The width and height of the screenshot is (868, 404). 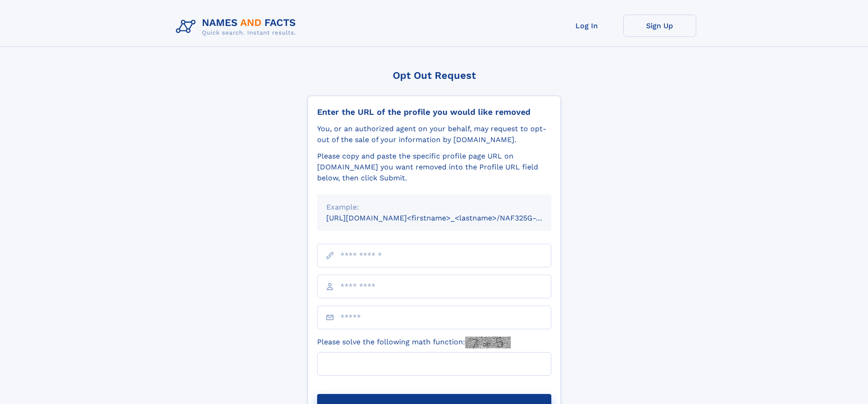 What do you see at coordinates (414, 342) in the screenshot?
I see `label: Please solve the following math function:` at bounding box center [414, 342].